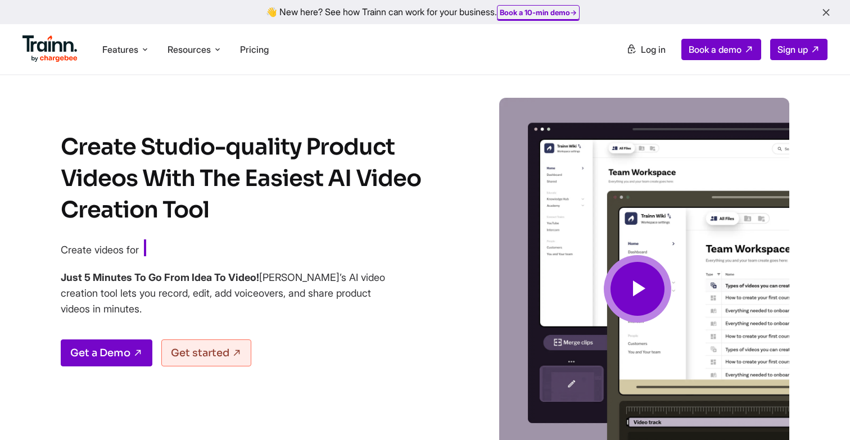  I want to click on b: Just 5 Minutes To Go From Idea To Video!, so click(160, 277).